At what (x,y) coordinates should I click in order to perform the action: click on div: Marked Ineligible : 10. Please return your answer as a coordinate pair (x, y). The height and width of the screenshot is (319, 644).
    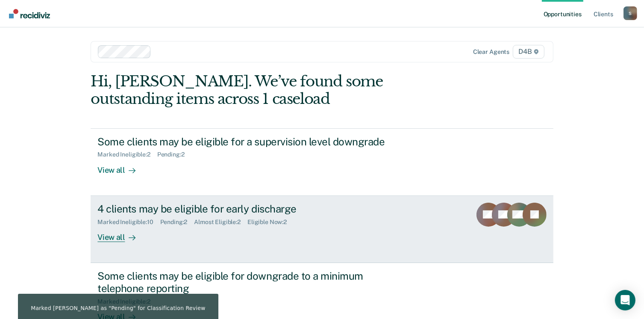
    Looking at the image, I should click on (129, 222).